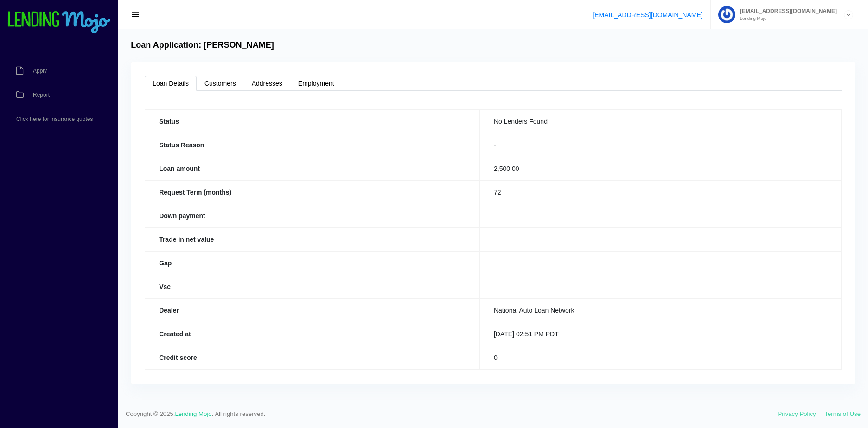 The height and width of the screenshot is (428, 868). Describe the element at coordinates (313, 358) in the screenshot. I see `th: Credit score` at that location.